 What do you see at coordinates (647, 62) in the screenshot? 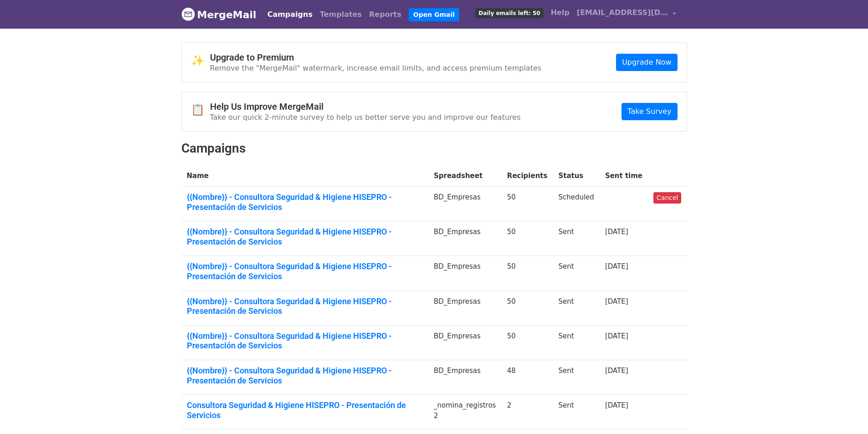
I see `a: Upgrade Now` at bounding box center [647, 62].